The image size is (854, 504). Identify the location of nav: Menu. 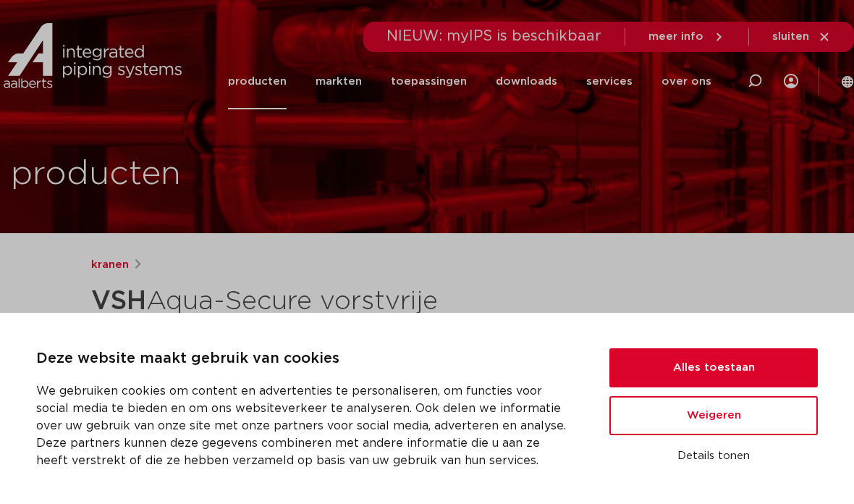
(470, 81).